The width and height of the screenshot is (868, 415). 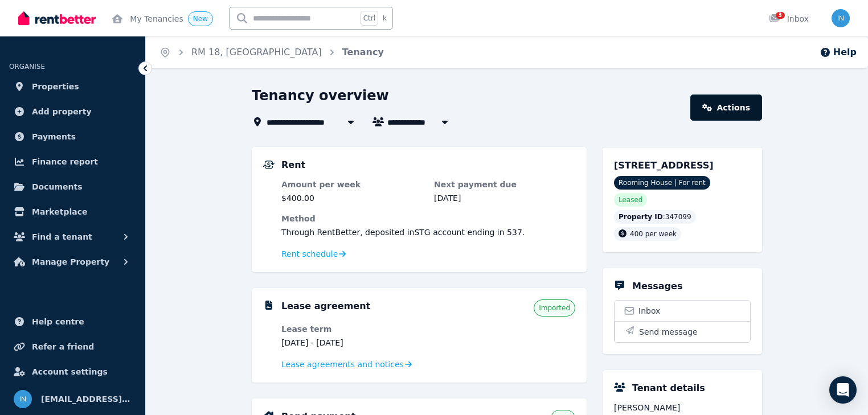 I want to click on h5: Tenant details, so click(x=669, y=389).